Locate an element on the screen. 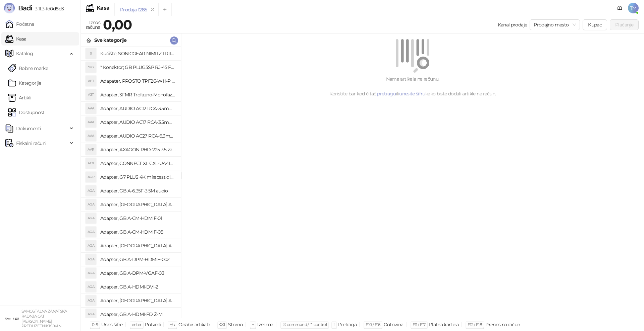  h4: Adapter, GB A-DPM-VGAF-03 is located at coordinates (138, 273).